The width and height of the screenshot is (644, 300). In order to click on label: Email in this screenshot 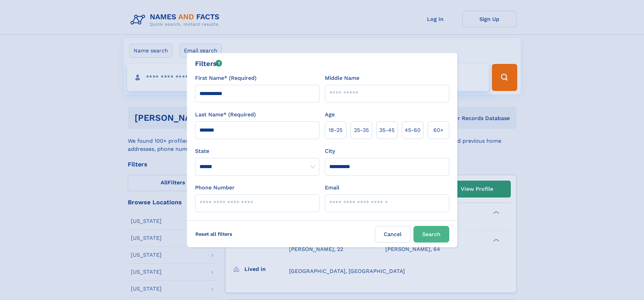, I will do `click(332, 188)`.